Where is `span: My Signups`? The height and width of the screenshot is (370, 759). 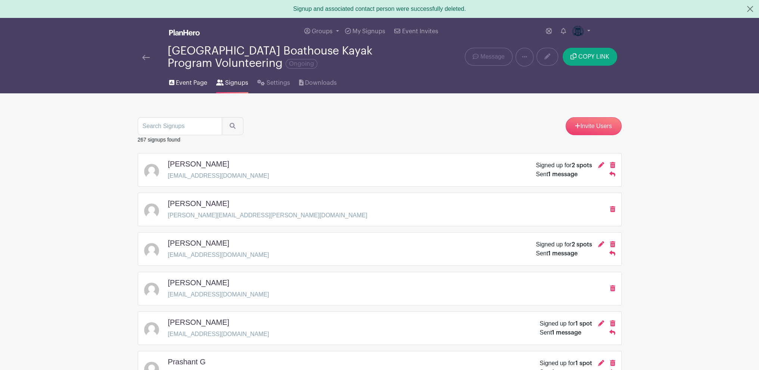
span: My Signups is located at coordinates (369, 31).